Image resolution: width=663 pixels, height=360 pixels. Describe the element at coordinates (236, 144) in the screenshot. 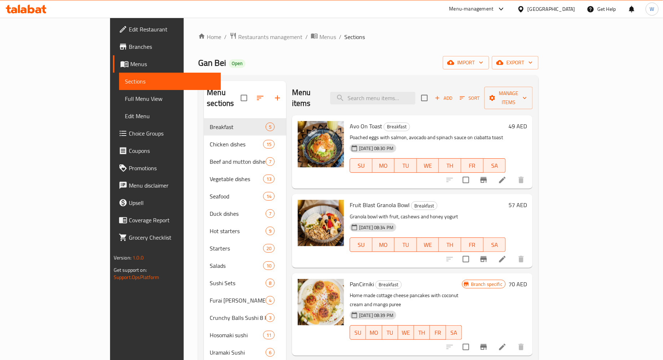

I see `span: Chicken dishes` at that location.